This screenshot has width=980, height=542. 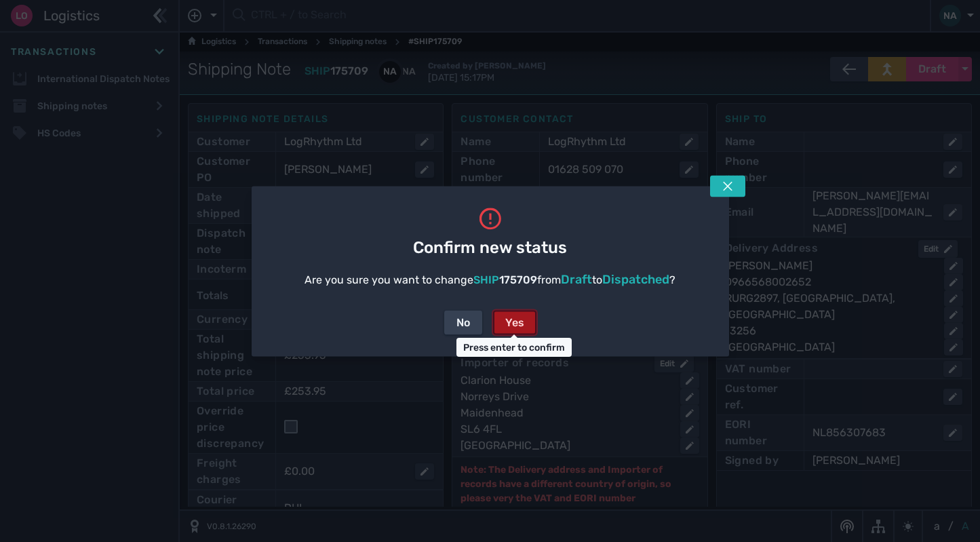 What do you see at coordinates (490, 247) in the screenshot?
I see `span: Confirm new status` at bounding box center [490, 247].